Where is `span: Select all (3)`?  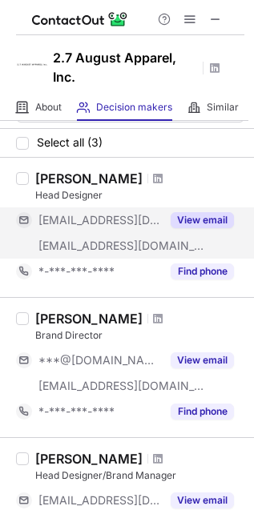 span: Select all (3) is located at coordinates (70, 143).